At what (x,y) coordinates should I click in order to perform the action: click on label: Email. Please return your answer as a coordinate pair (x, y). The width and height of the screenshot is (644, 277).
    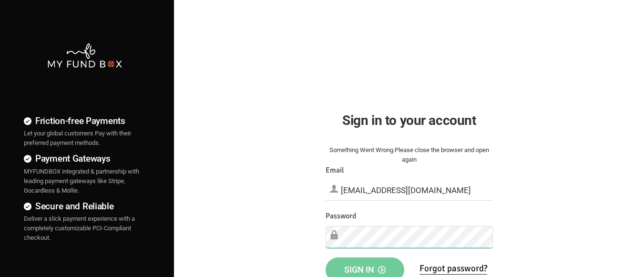
    Looking at the image, I should click on (334, 170).